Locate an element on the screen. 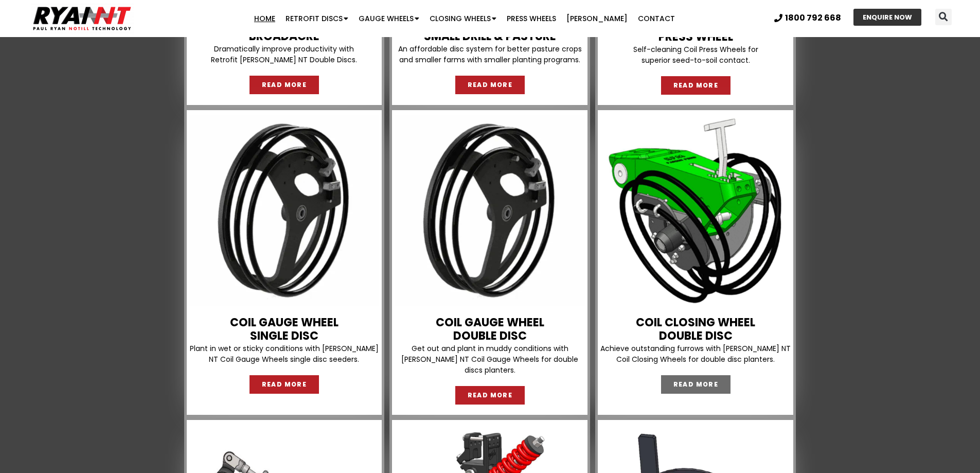  nav: Menu is located at coordinates (464, 19).